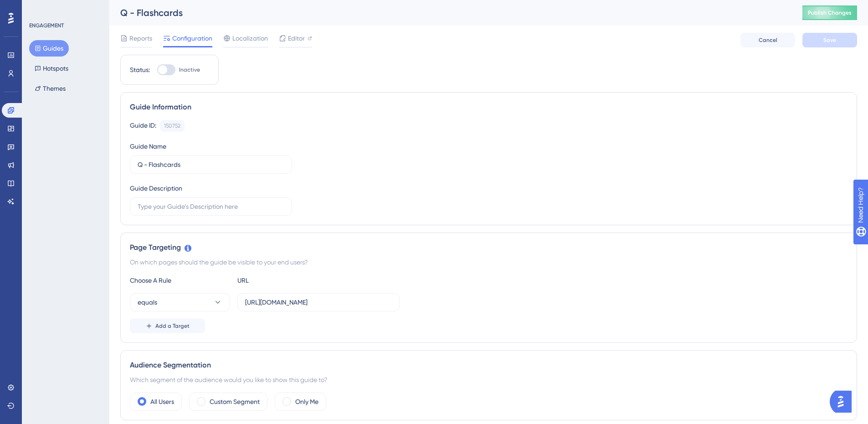 The height and width of the screenshot is (424, 868). What do you see at coordinates (488, 380) in the screenshot?
I see `div: Which segment of the audience would you like to show this guide to?` at bounding box center [488, 380].